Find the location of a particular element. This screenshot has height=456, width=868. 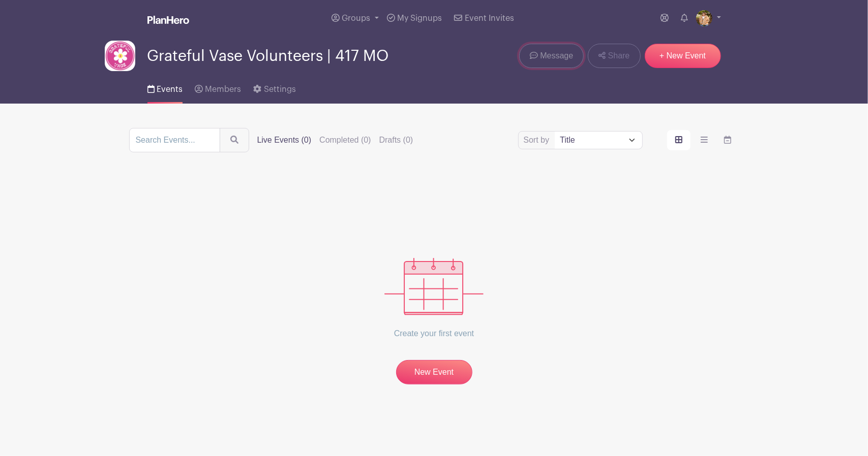

a: Members is located at coordinates (218, 87).